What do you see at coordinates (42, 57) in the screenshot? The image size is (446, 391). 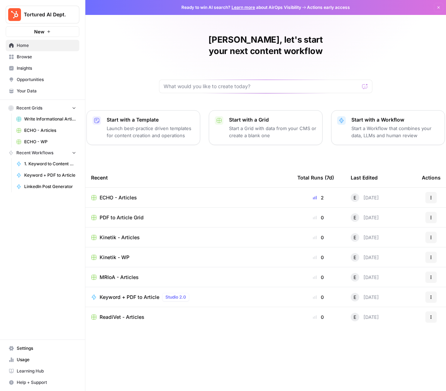 I see `a: Browse` at bounding box center [42, 57].